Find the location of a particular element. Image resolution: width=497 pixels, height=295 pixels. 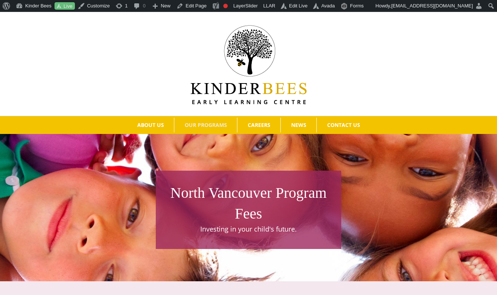

p: Investing in your child's future. is located at coordinates (248, 229).